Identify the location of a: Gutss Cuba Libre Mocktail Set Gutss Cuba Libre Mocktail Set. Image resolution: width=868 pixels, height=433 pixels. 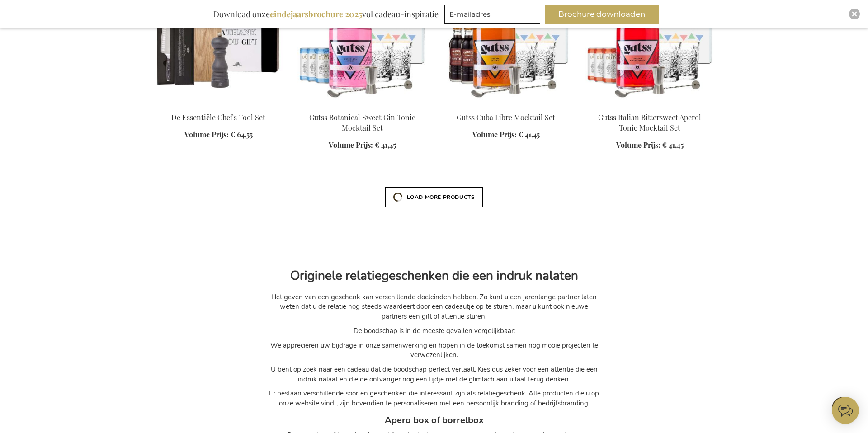
(506, 105).